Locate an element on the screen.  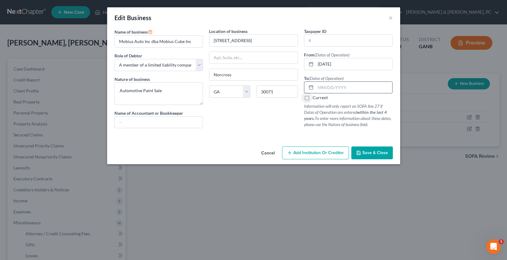
label: Name of Accountant or Bookkeeper is located at coordinates (149, 113).